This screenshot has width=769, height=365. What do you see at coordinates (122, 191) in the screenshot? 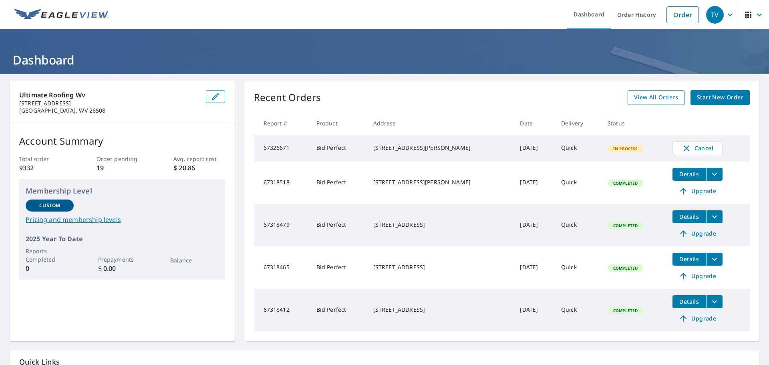
I see `p: Membership Level` at bounding box center [122, 191].